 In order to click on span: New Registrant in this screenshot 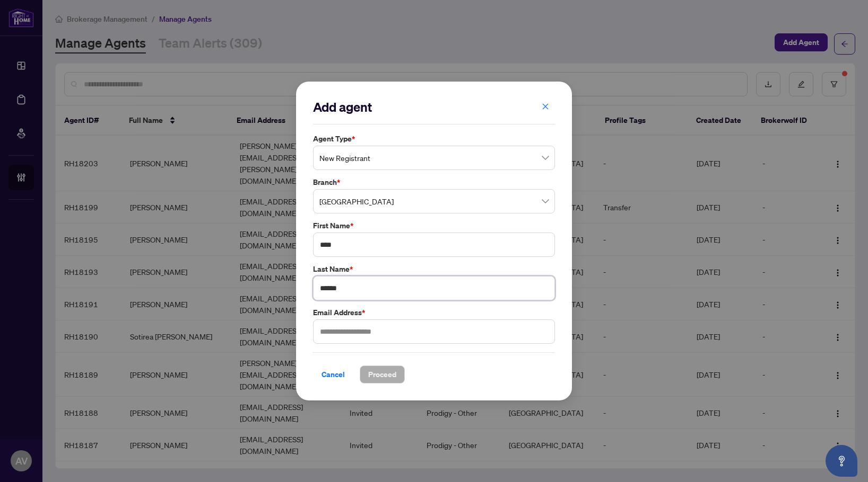, I will do `click(434, 158)`.